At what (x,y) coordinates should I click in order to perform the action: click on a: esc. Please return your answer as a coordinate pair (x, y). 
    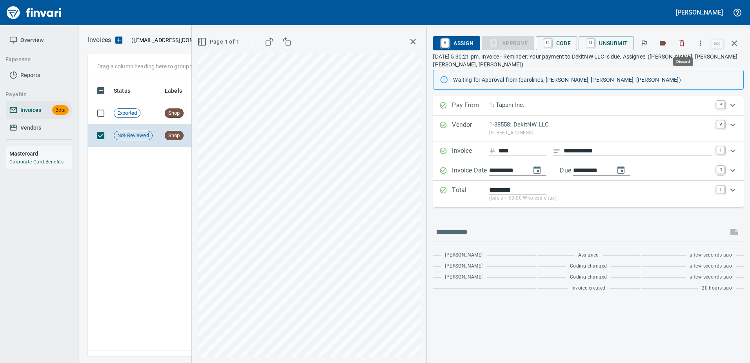
    Looking at the image, I should click on (717, 44).